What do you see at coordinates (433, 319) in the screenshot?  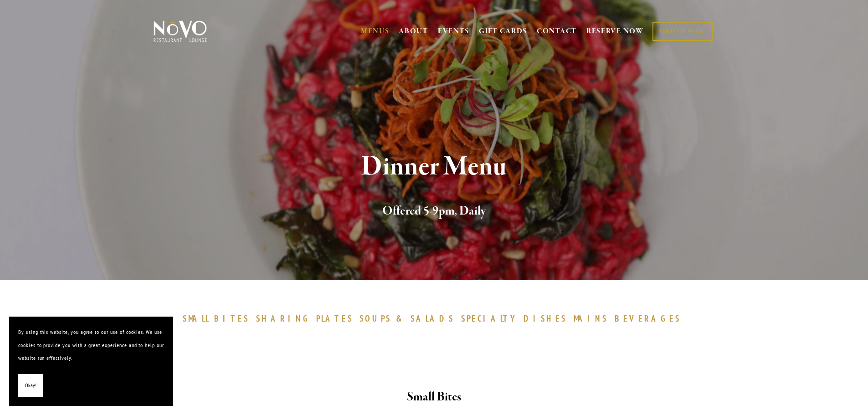 I see `span: SALADS` at bounding box center [433, 319].